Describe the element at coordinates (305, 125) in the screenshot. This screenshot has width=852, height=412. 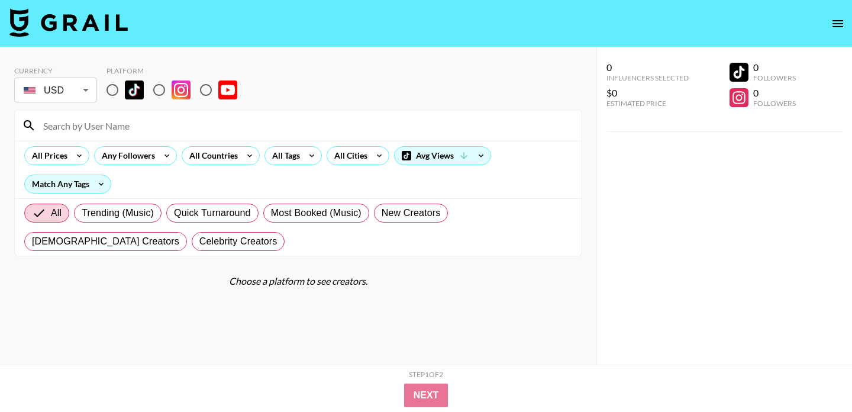
I see `input: Search by User Name` at that location.